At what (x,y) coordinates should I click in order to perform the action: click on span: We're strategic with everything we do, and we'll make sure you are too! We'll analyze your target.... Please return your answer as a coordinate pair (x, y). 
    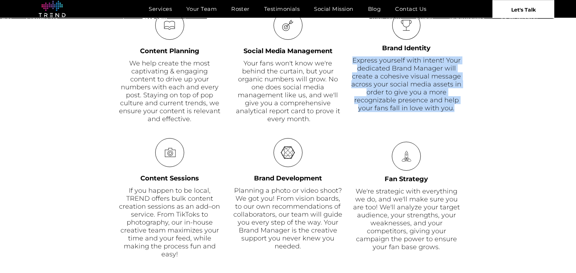
    Looking at the image, I should click on (406, 219).